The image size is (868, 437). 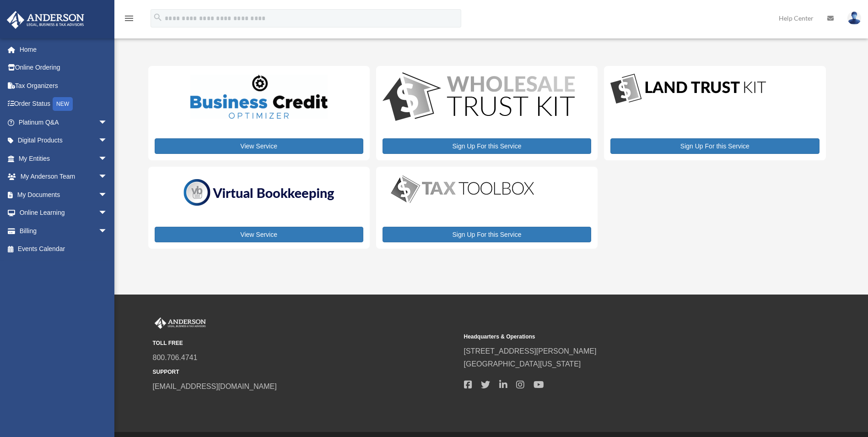 I want to click on a: menu, so click(x=129, y=19).